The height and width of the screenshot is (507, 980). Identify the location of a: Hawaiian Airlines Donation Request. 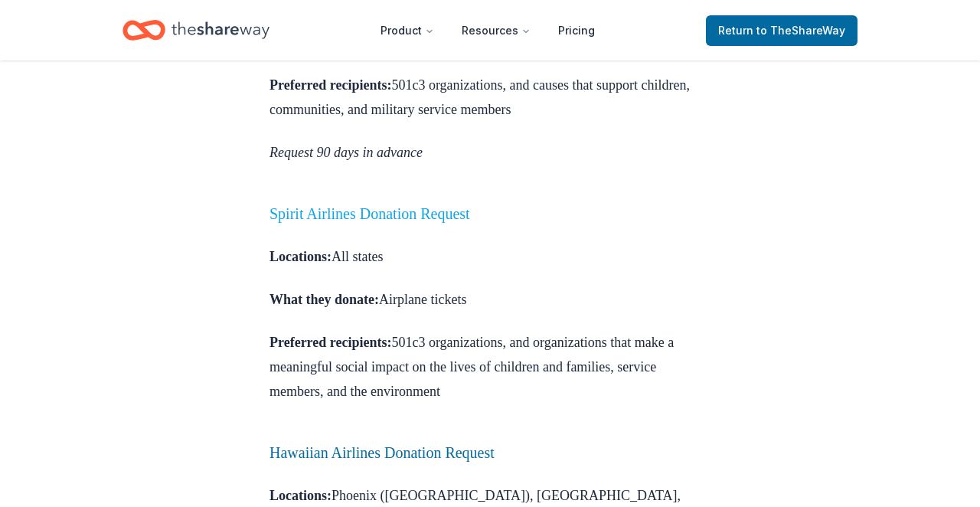
(382, 453).